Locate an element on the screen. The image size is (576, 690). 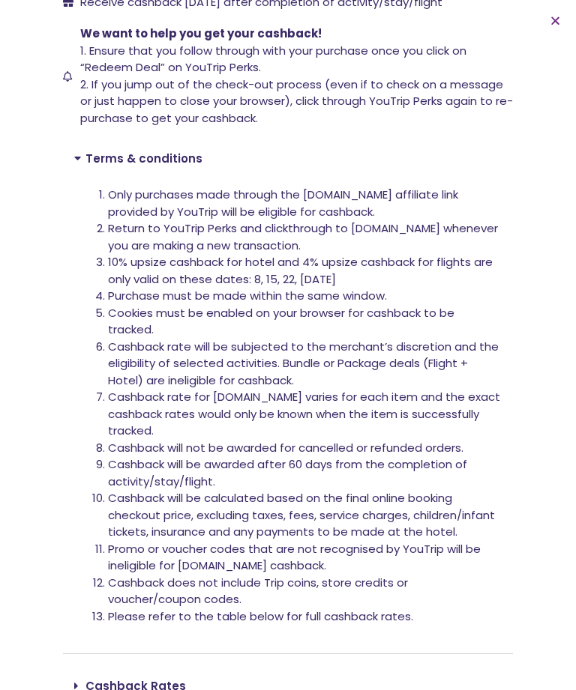
span: We want to help you get your cashback! is located at coordinates (201, 33).